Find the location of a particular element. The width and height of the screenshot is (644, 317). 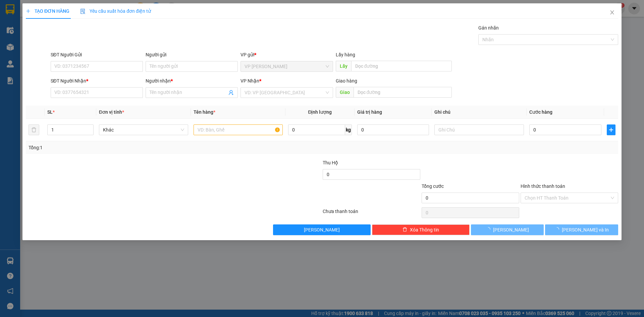

img: icon is located at coordinates (83, 12).